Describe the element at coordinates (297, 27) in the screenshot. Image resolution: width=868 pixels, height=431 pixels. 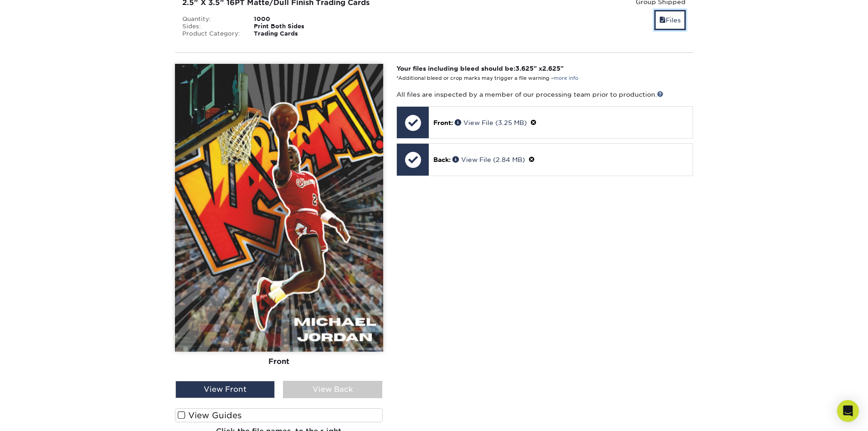
I see `div: Print Both Sides` at that location.